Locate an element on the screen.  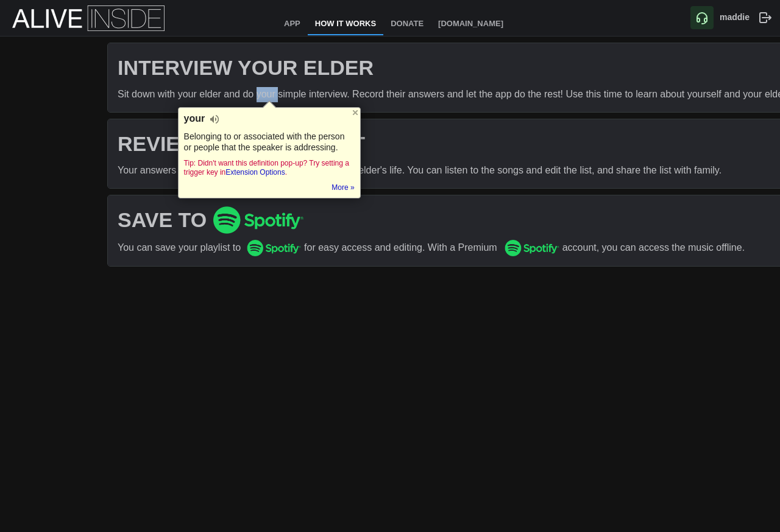
a: Donate is located at coordinates (407, 24).